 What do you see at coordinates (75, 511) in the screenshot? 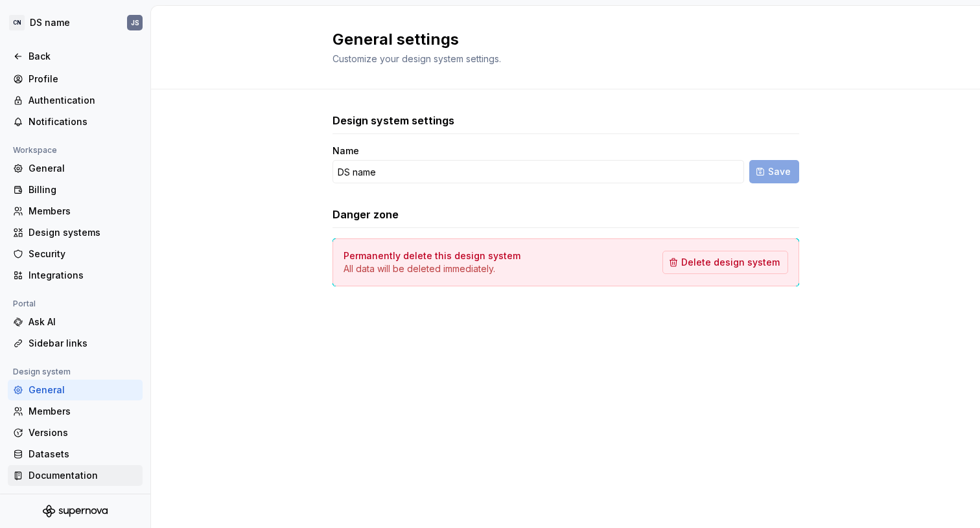
I see `svg: Supernova Logo` at bounding box center [75, 511].